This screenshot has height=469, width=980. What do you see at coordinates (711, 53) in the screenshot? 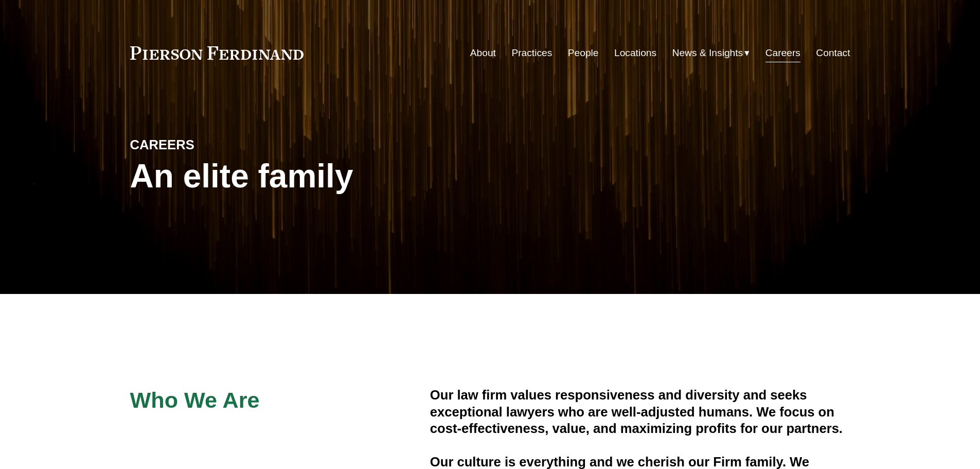
I see `a: folder dropdown` at bounding box center [711, 53].